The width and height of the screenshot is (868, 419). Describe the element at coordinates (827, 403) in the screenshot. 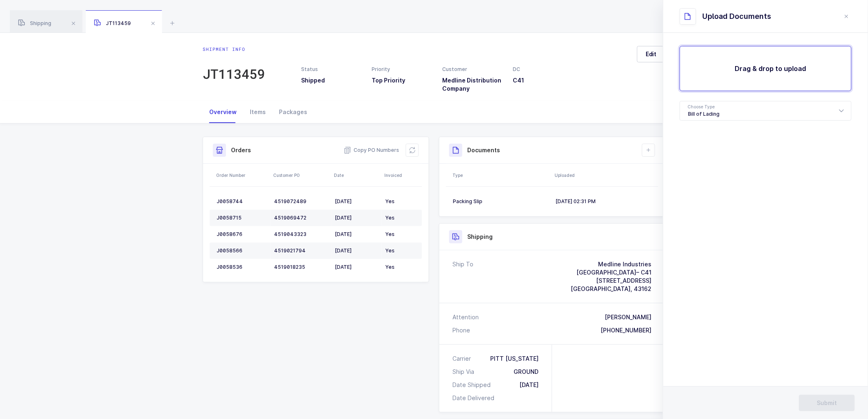

I see `span: Submit` at that location.